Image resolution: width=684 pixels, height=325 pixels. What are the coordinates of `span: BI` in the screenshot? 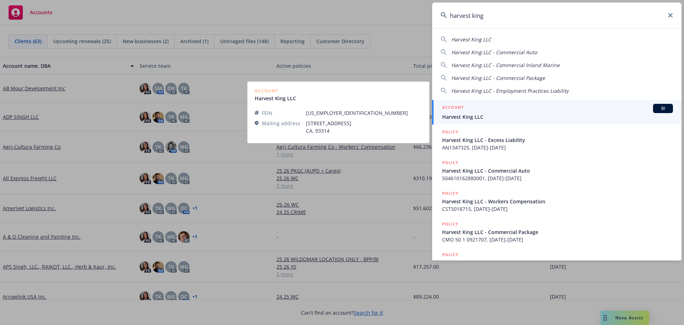 It's located at (663, 108).